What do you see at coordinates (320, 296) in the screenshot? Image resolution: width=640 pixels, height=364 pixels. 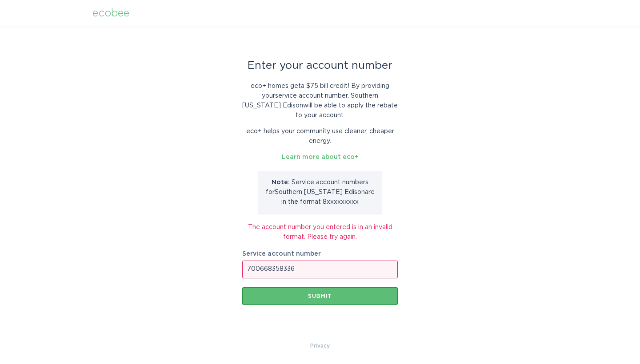 I see `div: Submit` at bounding box center [320, 296].